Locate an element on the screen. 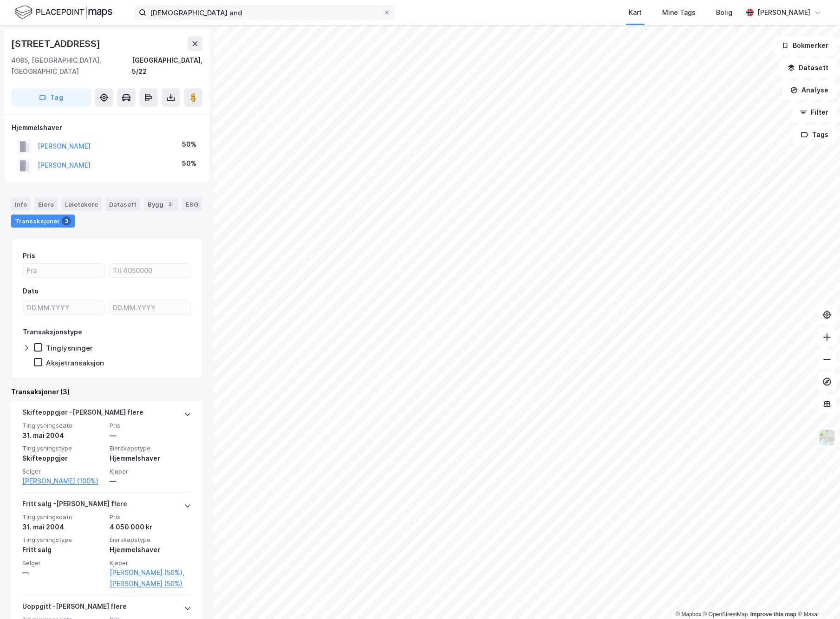  div: Tinglysninger is located at coordinates (69, 348).